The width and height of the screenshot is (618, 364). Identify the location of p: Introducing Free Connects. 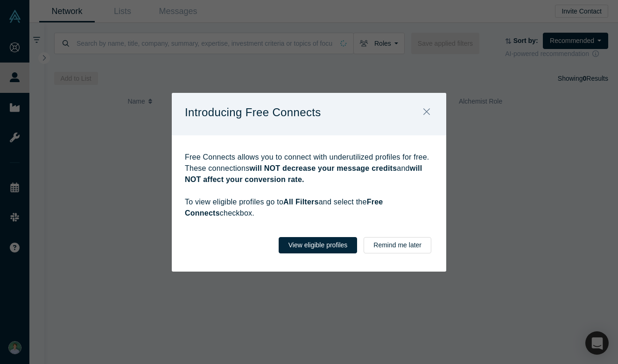
(253, 112).